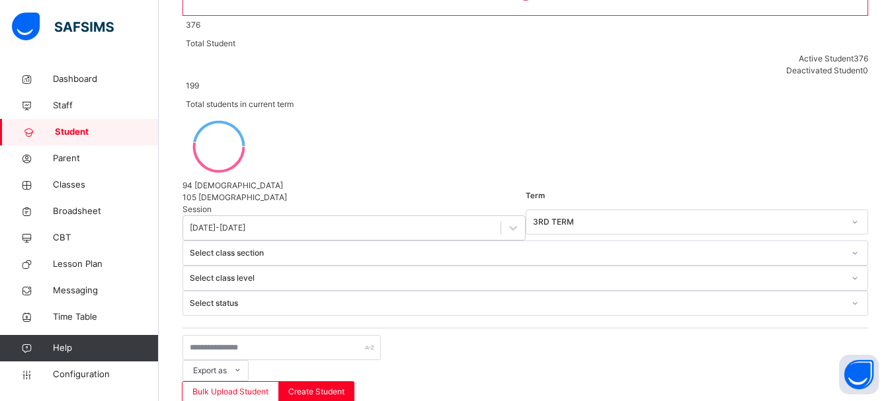 This screenshot has height=401, width=892. Describe the element at coordinates (316, 392) in the screenshot. I see `span: Create Student` at that location.